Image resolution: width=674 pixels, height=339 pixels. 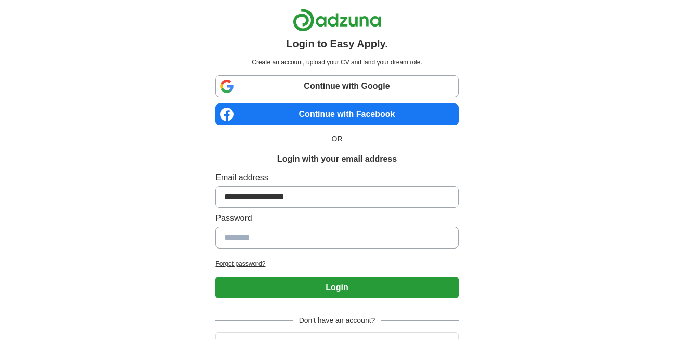 What do you see at coordinates (336, 178) in the screenshot?
I see `label: Email address` at bounding box center [336, 178].